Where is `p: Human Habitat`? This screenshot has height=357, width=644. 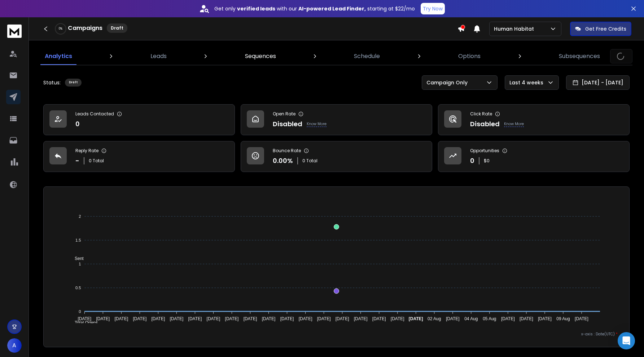 p: Human Habitat is located at coordinates (515, 29).